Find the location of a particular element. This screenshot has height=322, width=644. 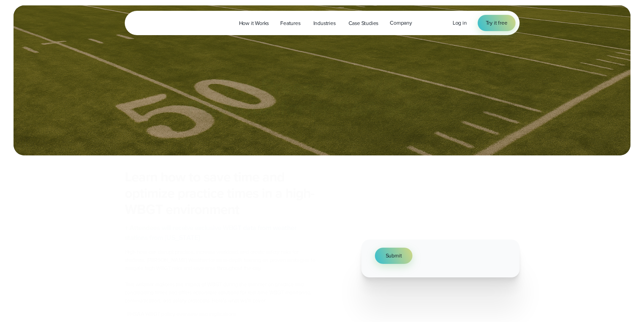

span: Features is located at coordinates (290, 23).